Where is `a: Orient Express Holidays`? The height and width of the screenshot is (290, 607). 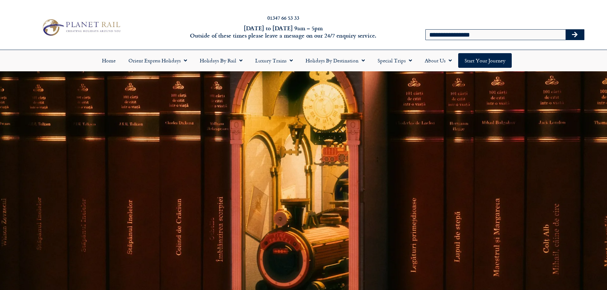
a: Orient Express Holidays is located at coordinates (158, 60).